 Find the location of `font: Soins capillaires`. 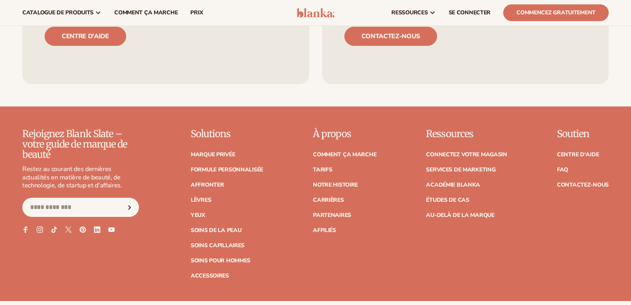

font: Soins capillaires is located at coordinates (217, 245).